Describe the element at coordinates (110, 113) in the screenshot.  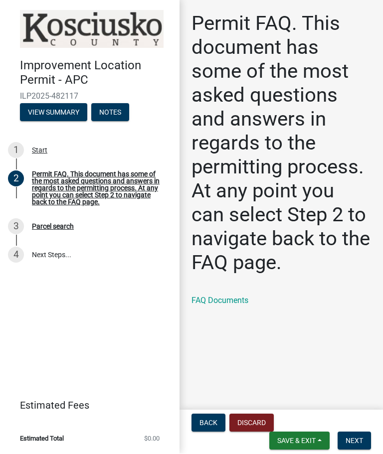
I see `button: Notes` at that location.